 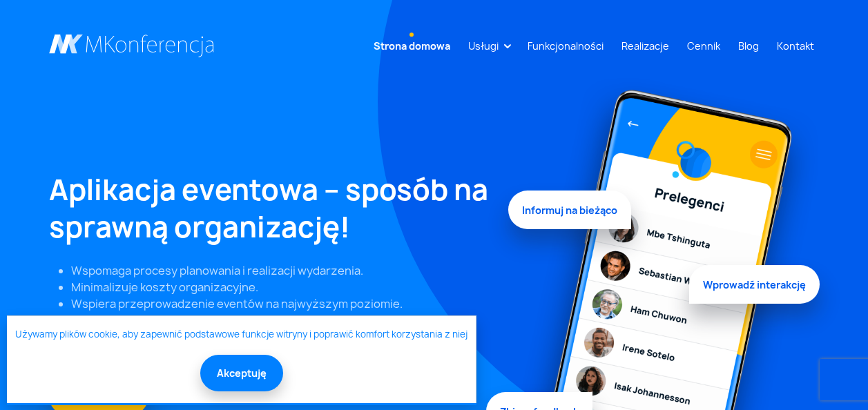 I want to click on a: Blog, so click(x=749, y=46).